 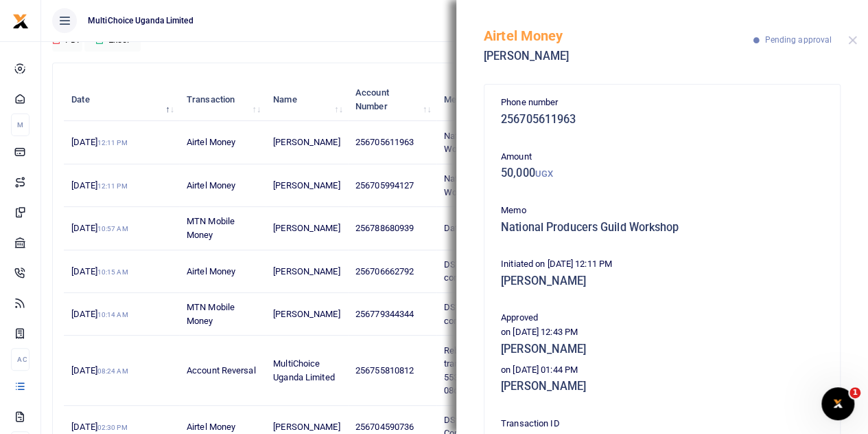 What do you see at coordinates (663, 424) in the screenshot?
I see `p: Transaction ID` at bounding box center [663, 424].